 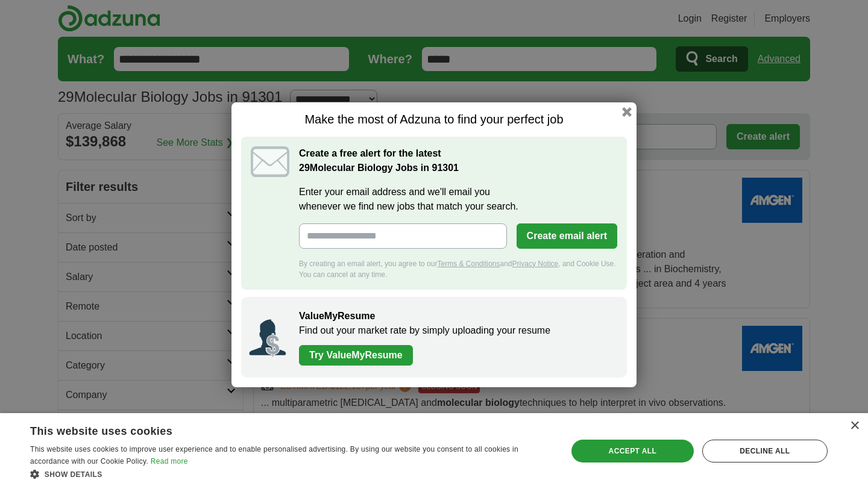 I want to click on div: Show details, so click(x=291, y=474).